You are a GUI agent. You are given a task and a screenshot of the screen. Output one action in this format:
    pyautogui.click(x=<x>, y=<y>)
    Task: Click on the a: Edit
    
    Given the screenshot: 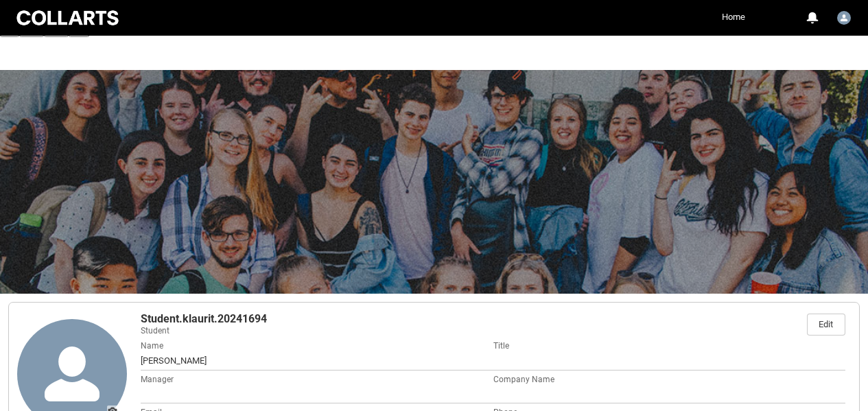 What is the action you would take?
    pyautogui.click(x=826, y=324)
    